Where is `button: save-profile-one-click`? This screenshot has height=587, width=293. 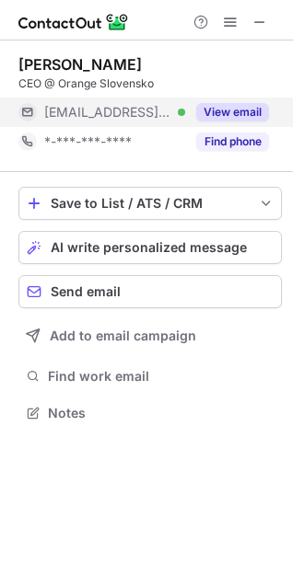
button: save-profile-one-click is located at coordinates (150, 203).